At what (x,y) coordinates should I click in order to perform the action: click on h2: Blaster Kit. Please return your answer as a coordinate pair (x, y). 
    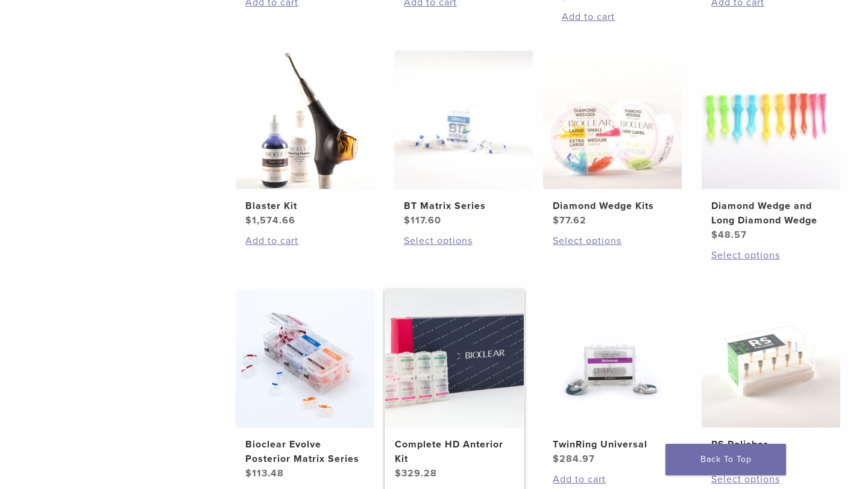
    Looking at the image, I should click on (305, 206).